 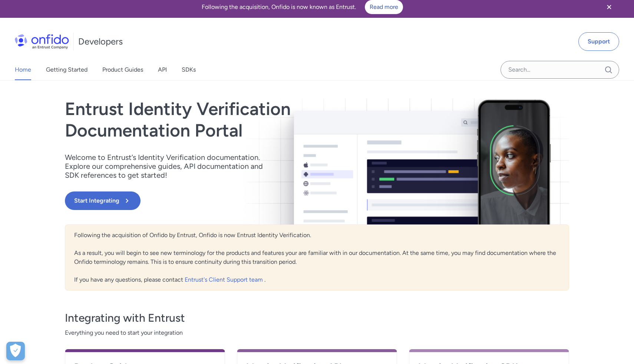 What do you see at coordinates (123, 70) in the screenshot?
I see `a: Product Guides` at bounding box center [123, 70].